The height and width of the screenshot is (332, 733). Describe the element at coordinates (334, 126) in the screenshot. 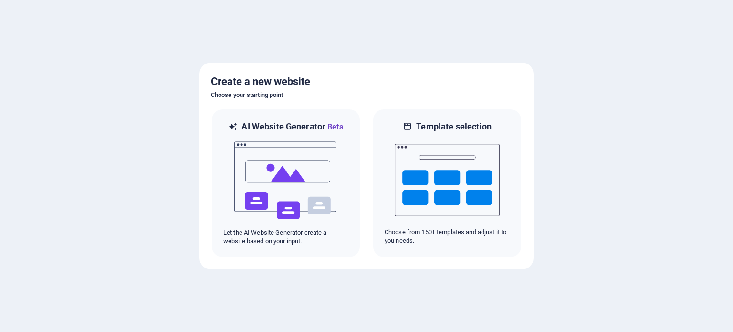

I see `span: Beta` at that location.